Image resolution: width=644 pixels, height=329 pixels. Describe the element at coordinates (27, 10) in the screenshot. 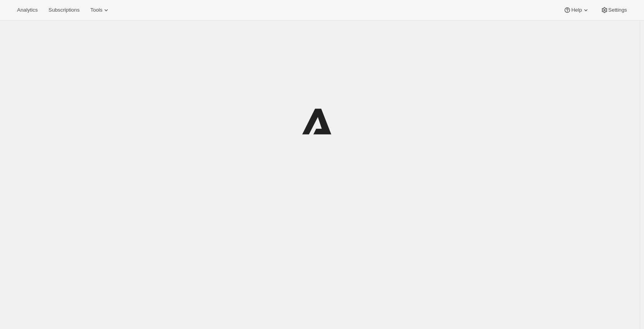

I see `button: Analytics` at that location.